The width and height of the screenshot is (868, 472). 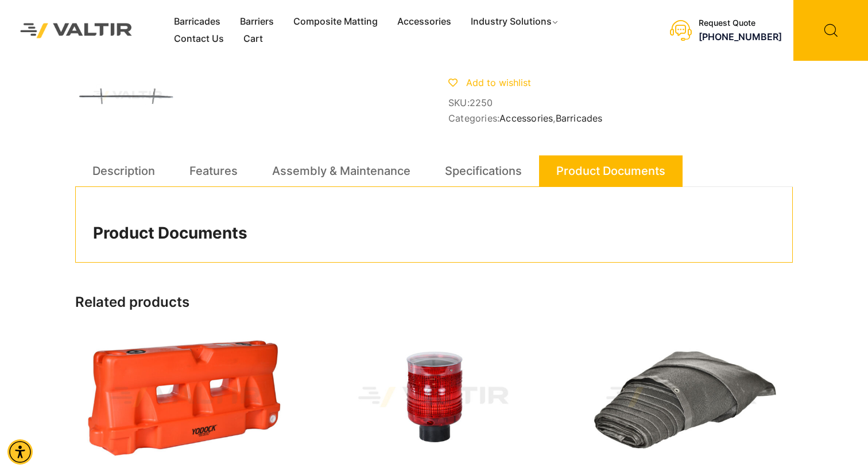 I want to click on span: SKU:, so click(x=621, y=102).